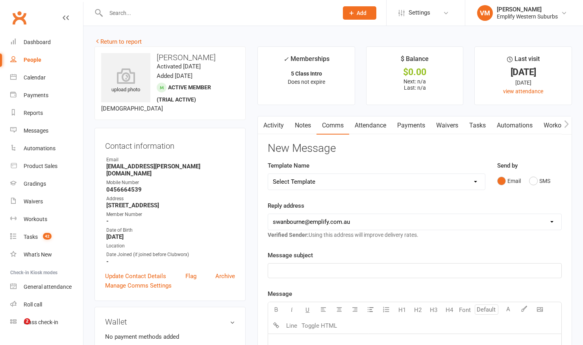 This screenshot has height=345, width=583. Describe the element at coordinates (433, 310) in the screenshot. I see `button: H3` at that location.